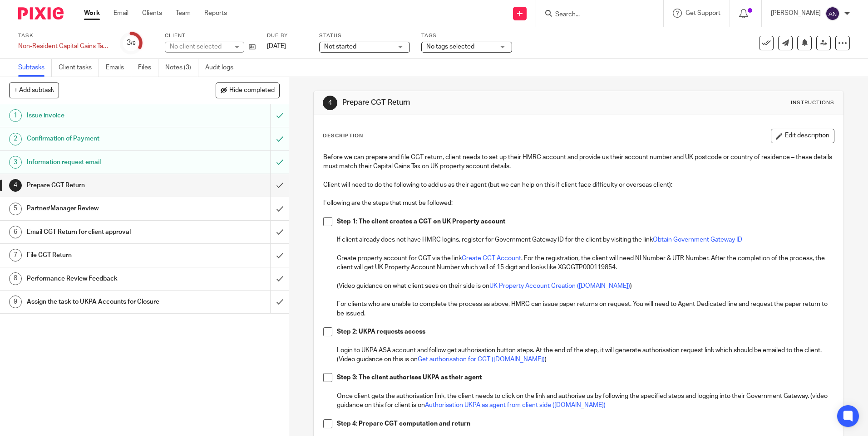  I want to click on h1: Performance Review Feedback, so click(105, 279).